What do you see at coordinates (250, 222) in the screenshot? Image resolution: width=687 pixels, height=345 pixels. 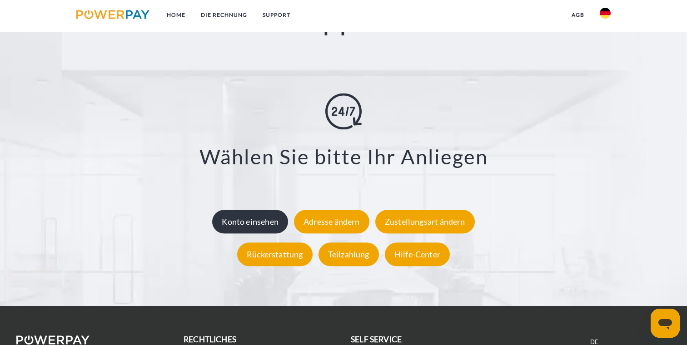 I see `a: Konto einsehen` at bounding box center [250, 222].